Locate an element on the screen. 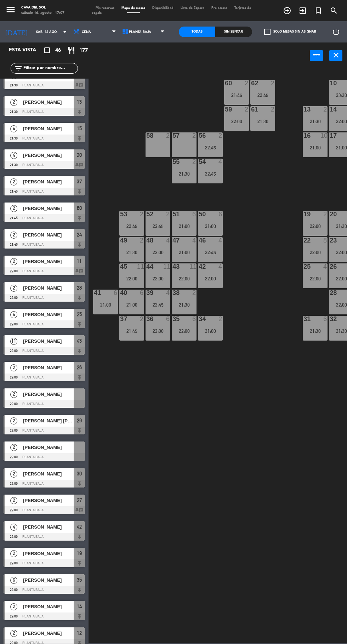  span: Pre-acceso is located at coordinates (219, 8).